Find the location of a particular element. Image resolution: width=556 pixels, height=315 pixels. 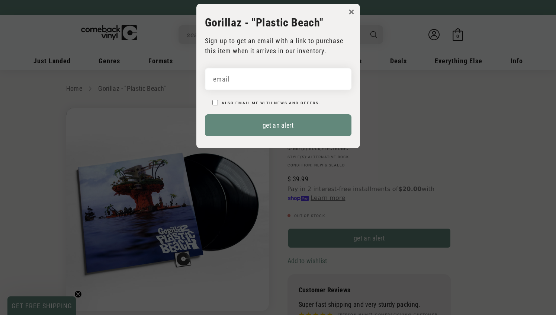

button: get an alert is located at coordinates (278, 125).